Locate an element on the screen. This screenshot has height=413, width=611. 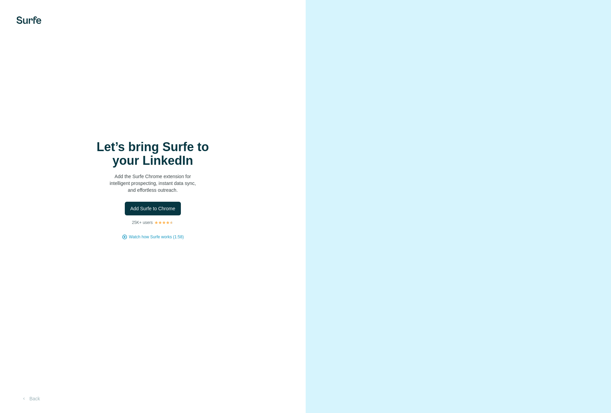
p: Add the Surfe Chrome extension for intelligent prospecting, instant data sync, and effortless out... is located at coordinates (153, 183).